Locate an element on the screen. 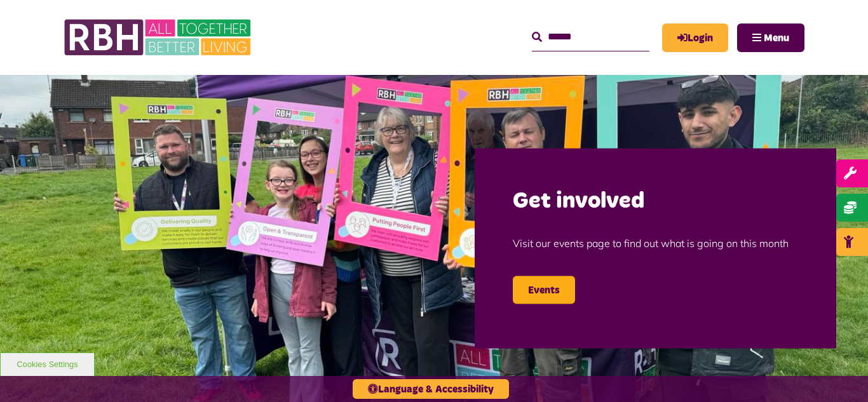  h2: Get involved is located at coordinates (655, 201).